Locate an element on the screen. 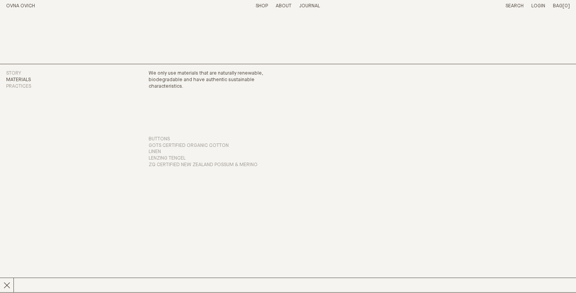 This screenshot has width=576, height=293. summary: About is located at coordinates (283, 6).